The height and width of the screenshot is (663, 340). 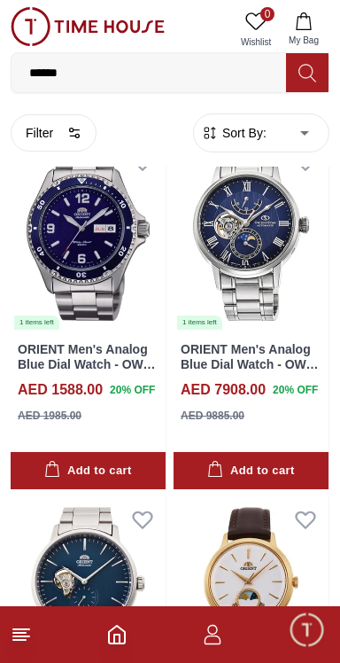 I want to click on button: Sort By:, so click(x=234, y=133).